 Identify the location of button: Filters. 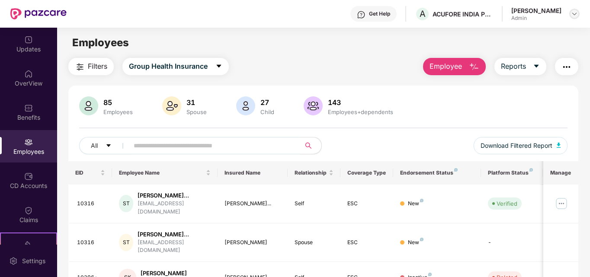
(91, 67).